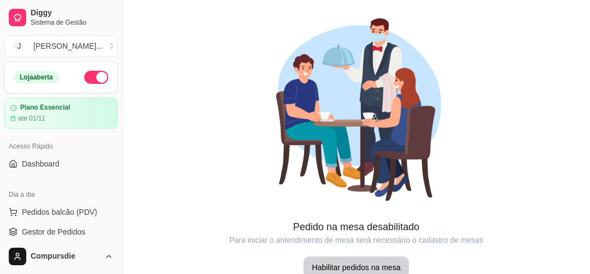  I want to click on article: Pedido na mesa desabilitado, so click(356, 227).